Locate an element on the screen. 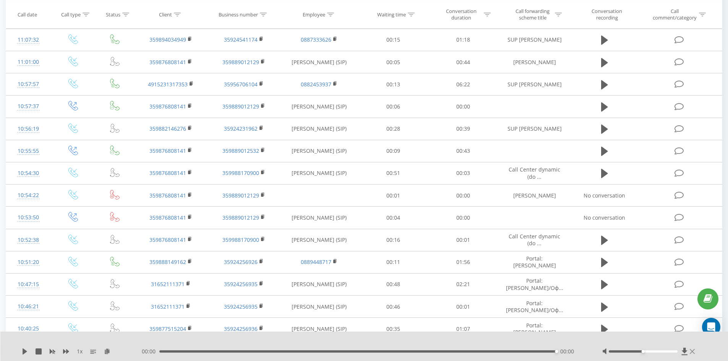  a: 35924256936 is located at coordinates (241, 329).